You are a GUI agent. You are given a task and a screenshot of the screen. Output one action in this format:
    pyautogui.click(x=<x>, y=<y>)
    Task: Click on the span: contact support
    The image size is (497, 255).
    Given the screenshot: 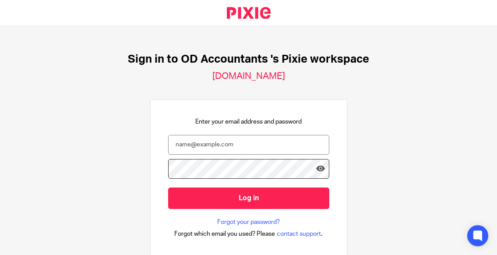 What is the action you would take?
    pyautogui.click(x=299, y=234)
    